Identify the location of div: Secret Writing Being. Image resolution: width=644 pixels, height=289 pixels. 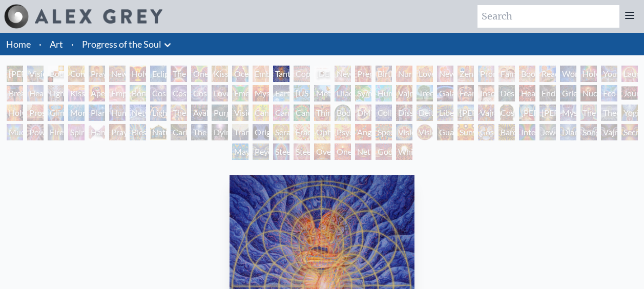
(629, 132).